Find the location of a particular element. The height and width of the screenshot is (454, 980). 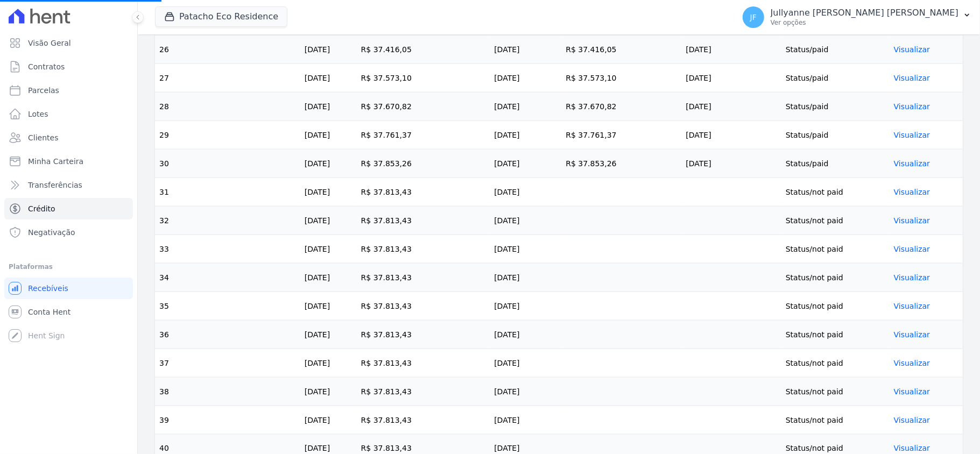

td: 31 is located at coordinates (228, 192).